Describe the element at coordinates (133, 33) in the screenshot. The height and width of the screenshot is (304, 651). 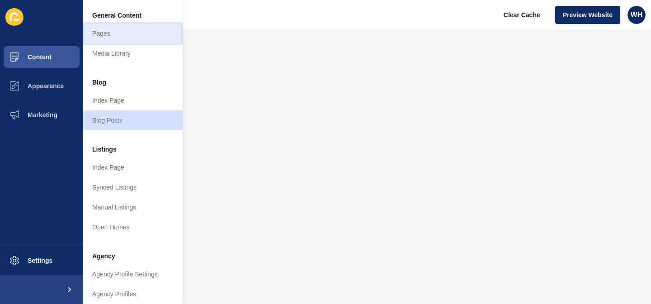
I see `a: Pages` at that location.